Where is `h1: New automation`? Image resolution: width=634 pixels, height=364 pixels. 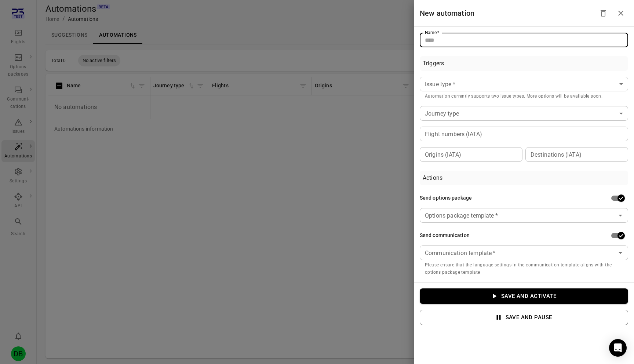
h1: New automation is located at coordinates (447, 13).